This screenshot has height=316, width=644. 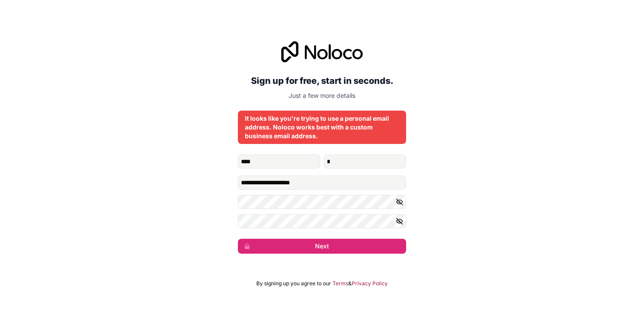 I want to click on input: Confirm password, so click(x=322, y=221).